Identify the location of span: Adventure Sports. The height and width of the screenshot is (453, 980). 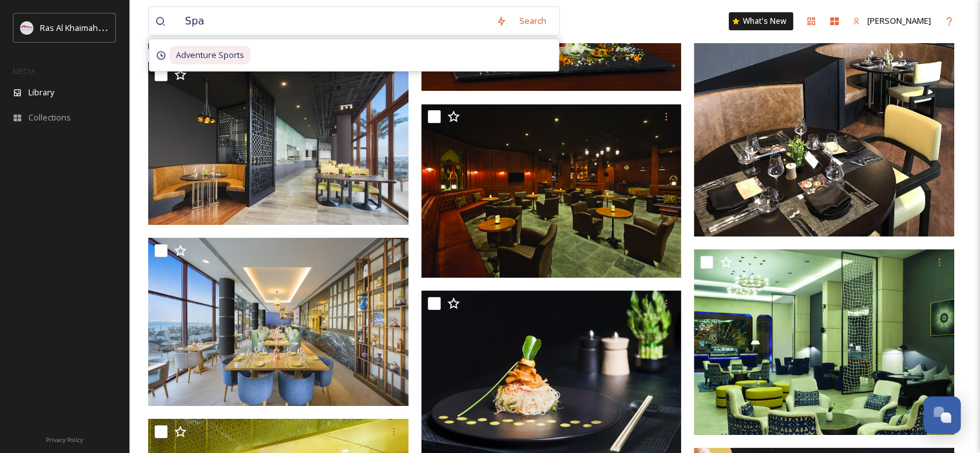
(210, 55).